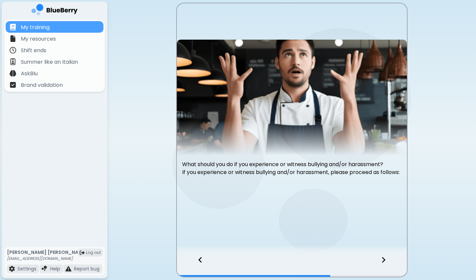  Describe the element at coordinates (49, 62) in the screenshot. I see `p: Summer like an Italian` at that location.